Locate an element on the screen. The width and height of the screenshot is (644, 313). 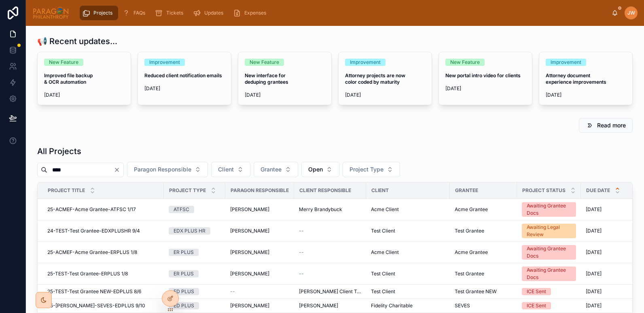
div: Awaiting Legal Review is located at coordinates (549, 231).